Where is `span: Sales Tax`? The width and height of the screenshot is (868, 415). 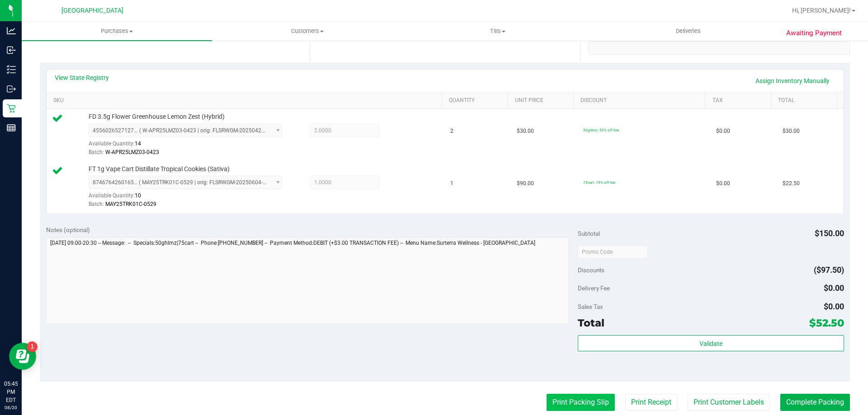
span: Sales Tax is located at coordinates (590, 307).